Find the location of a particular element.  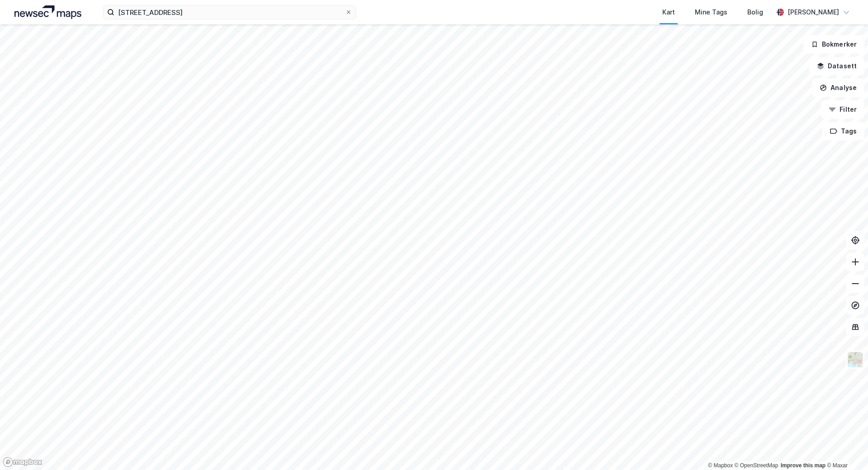

button: Bokmerker is located at coordinates (834, 44).